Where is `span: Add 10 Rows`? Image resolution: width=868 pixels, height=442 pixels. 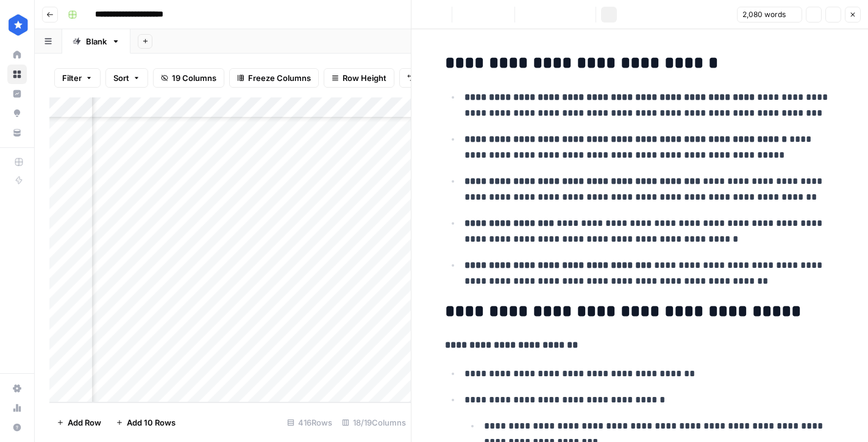
span: Add 10 Rows is located at coordinates (151, 423).